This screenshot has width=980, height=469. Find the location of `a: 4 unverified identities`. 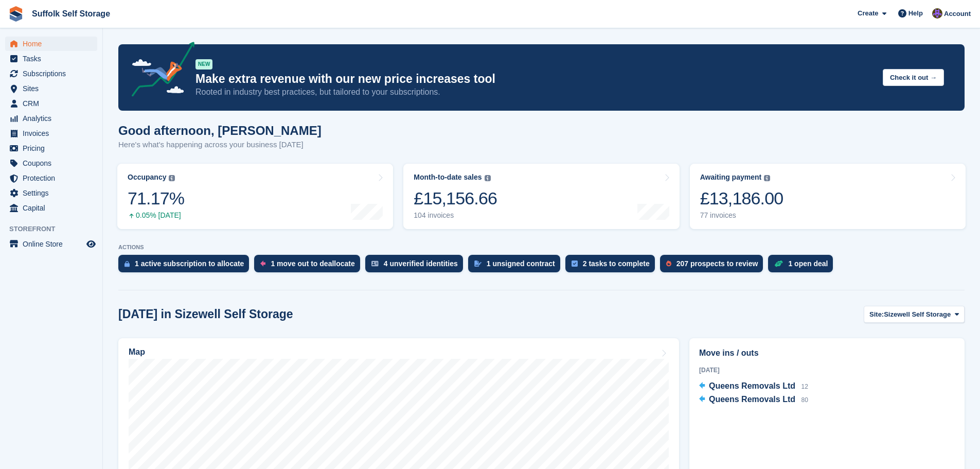

a: 4 unverified identities is located at coordinates (417, 266).